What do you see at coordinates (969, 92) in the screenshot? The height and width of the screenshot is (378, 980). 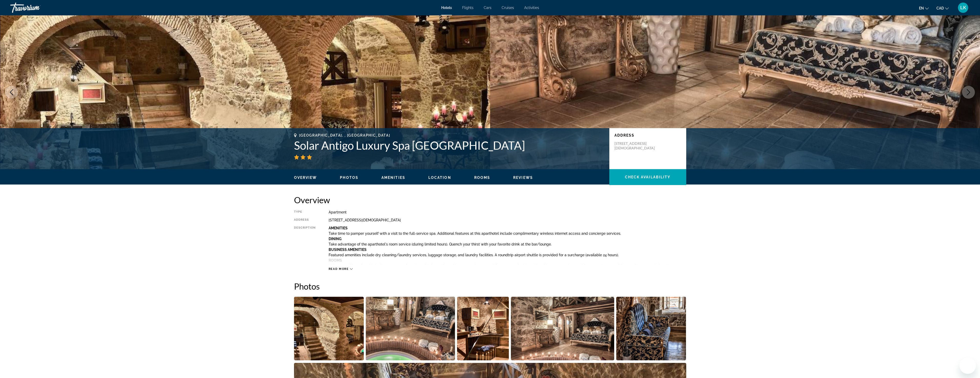 I see `button: Next image` at bounding box center [969, 92].